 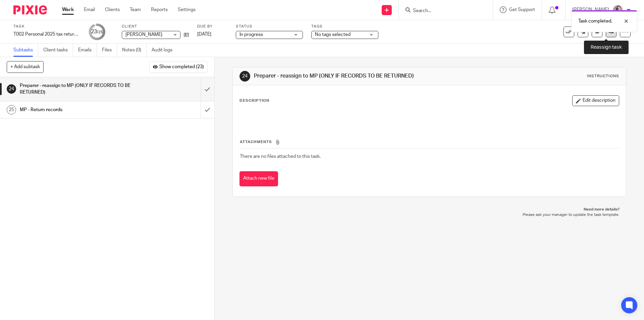 I want to click on span: In progress, so click(x=251, y=35).